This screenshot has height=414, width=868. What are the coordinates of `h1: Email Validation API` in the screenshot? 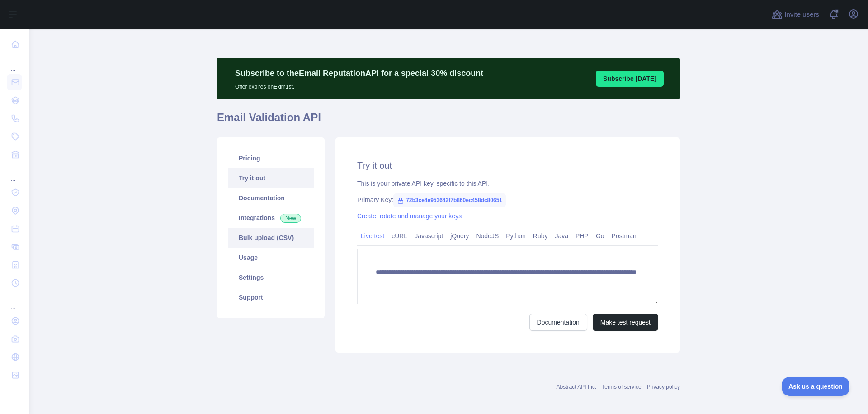 It's located at (449, 121).